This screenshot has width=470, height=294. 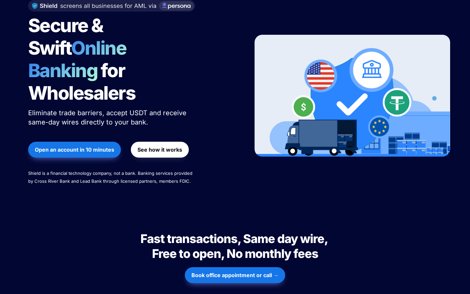 I want to click on a: Open an account in 10 minutes, so click(x=75, y=150).